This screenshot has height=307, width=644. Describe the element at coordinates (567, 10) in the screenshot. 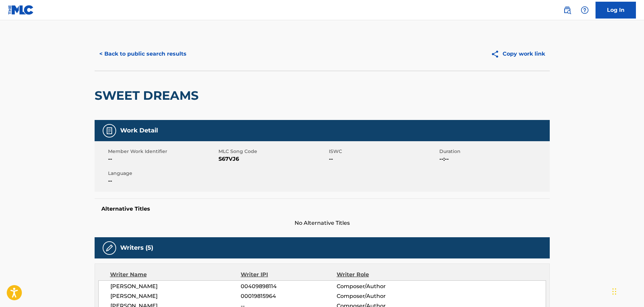

I see `a: Public Search` at that location.